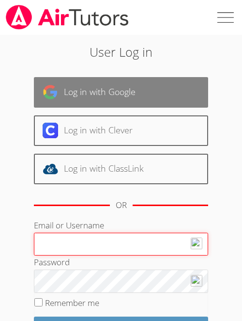 This screenshot has height=321, width=242. What do you see at coordinates (50, 169) in the screenshot?
I see `img: classlink-logo-d6bb404cc1216ec64c9a2012d9dc4662098be43eaf13dc465df04b49fa7ab582.svg` at bounding box center [50, 169].